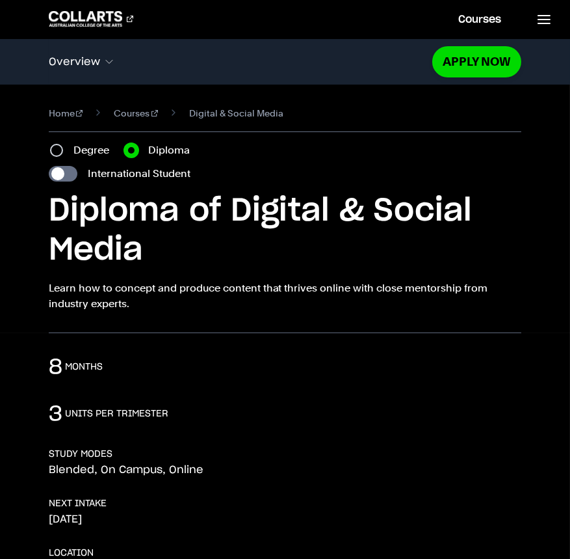 The image size is (570, 559). I want to click on span: Digital & Social Media, so click(236, 113).